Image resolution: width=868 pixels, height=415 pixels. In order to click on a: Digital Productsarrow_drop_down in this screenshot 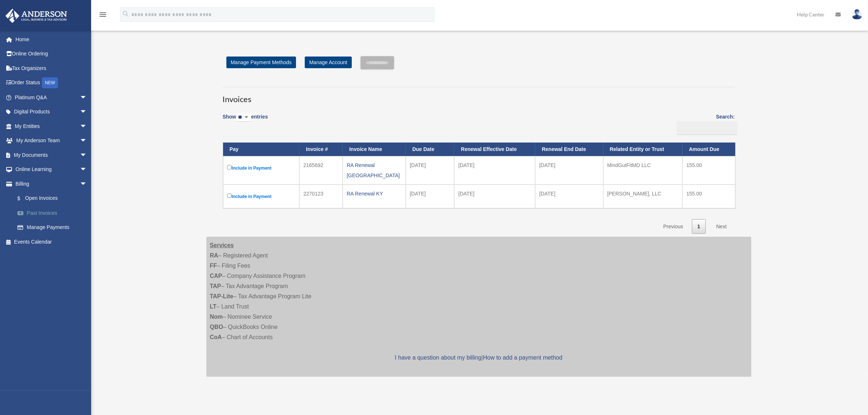, I will do `click(51, 112)`.